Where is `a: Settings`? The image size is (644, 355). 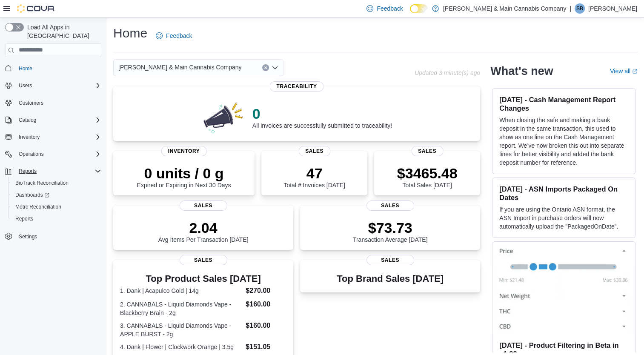 a: Settings is located at coordinates (28, 237).